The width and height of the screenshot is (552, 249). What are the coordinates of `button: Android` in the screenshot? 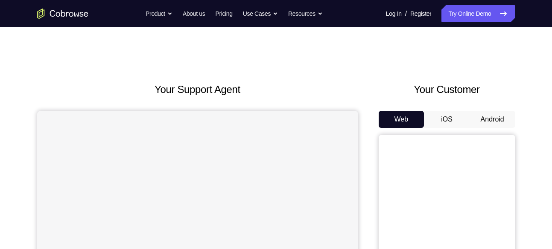 It's located at (492, 119).